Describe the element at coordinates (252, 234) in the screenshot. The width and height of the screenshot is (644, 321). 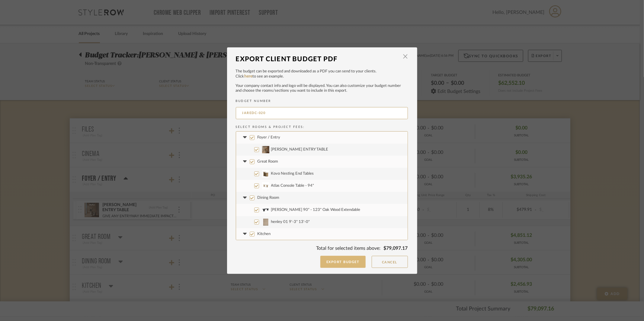
I see `input: Kitchen` at that location.